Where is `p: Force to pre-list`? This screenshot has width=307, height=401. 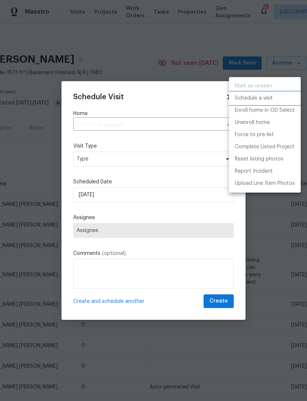
p: Force to pre-list is located at coordinates (255, 135).